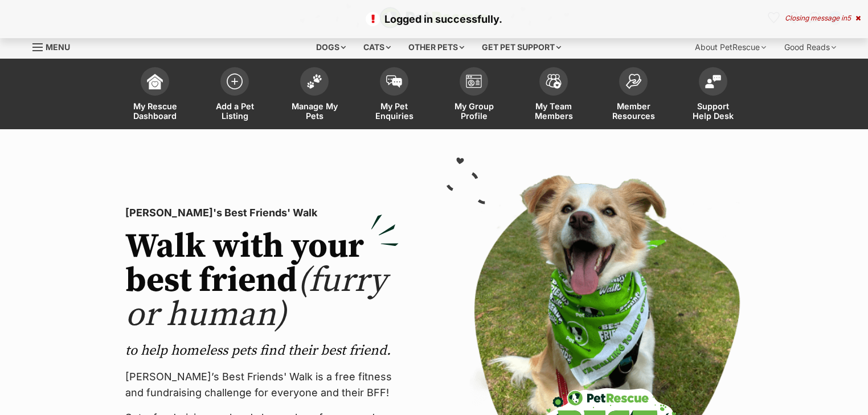 The height and width of the screenshot is (415, 868). Describe the element at coordinates (713, 81) in the screenshot. I see `img: help-desk-icon-fdf02630f3aa405de69fd3d07c3f3aa587a6932b1a1747fa1d2bba05be0121f9.svg` at that location.